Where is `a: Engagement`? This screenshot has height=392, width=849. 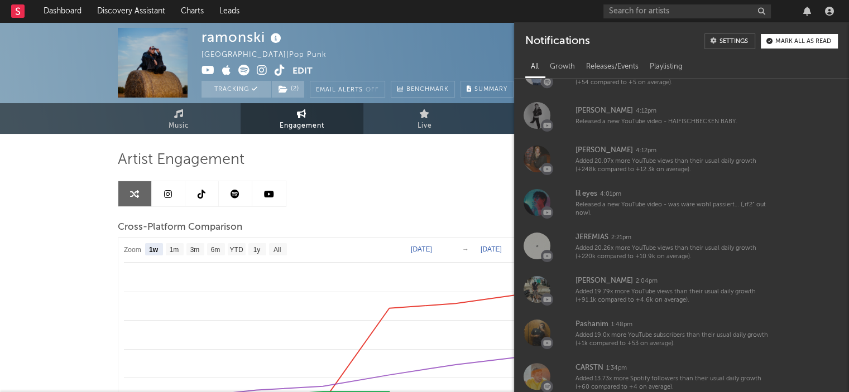 a: Engagement is located at coordinates (302, 118).